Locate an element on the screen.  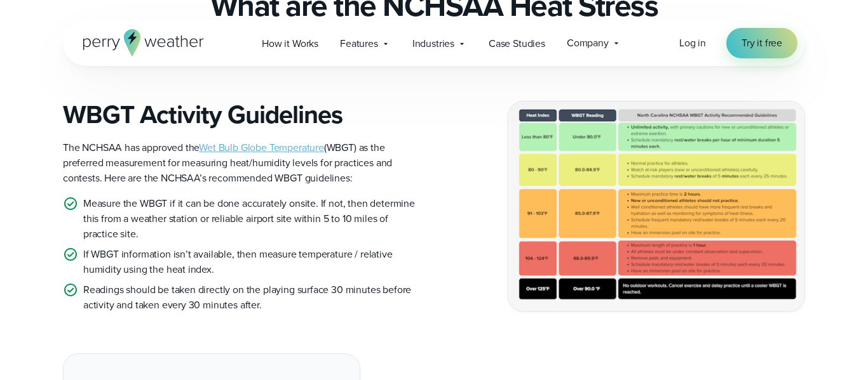
h3: WBGT Activity Guidelines is located at coordinates (243, 115).